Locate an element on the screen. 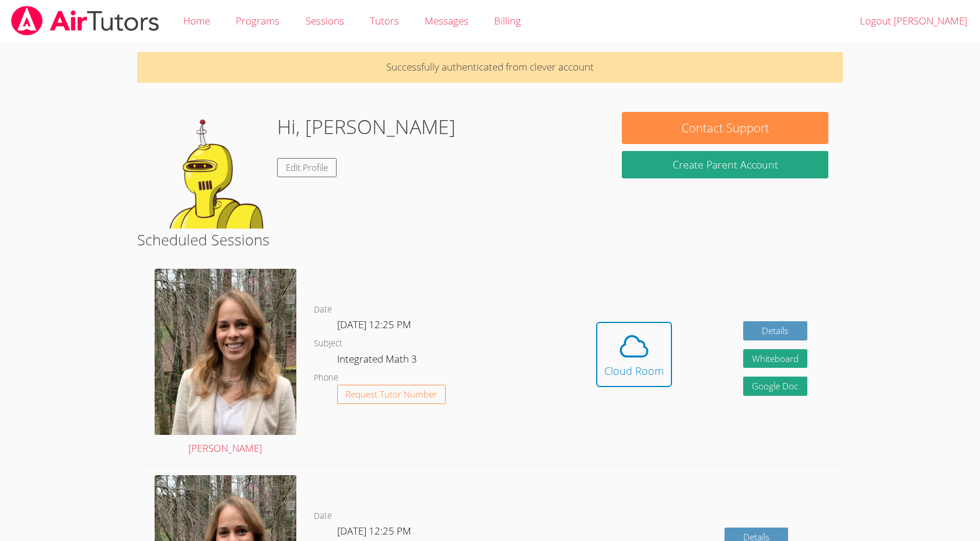 This screenshot has width=980, height=541. img: default.png is located at coordinates (209, 170).